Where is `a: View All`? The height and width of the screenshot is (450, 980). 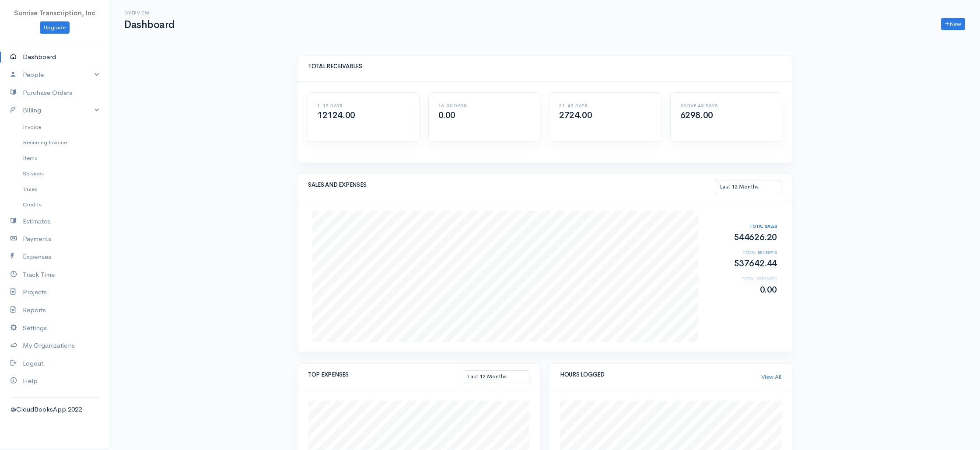 a: View All is located at coordinates (771, 377).